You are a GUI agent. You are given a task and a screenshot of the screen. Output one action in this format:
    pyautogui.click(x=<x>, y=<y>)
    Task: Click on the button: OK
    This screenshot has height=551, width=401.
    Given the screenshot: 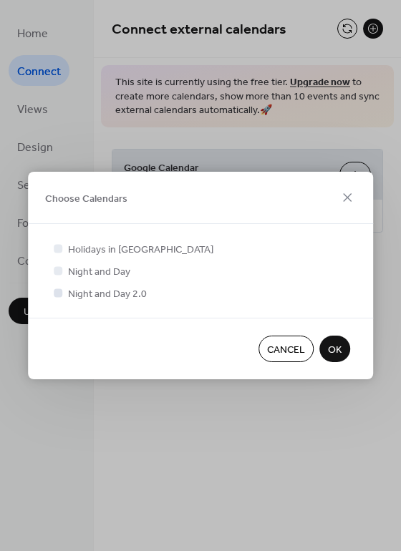 What is the action you would take?
    pyautogui.click(x=334, y=348)
    